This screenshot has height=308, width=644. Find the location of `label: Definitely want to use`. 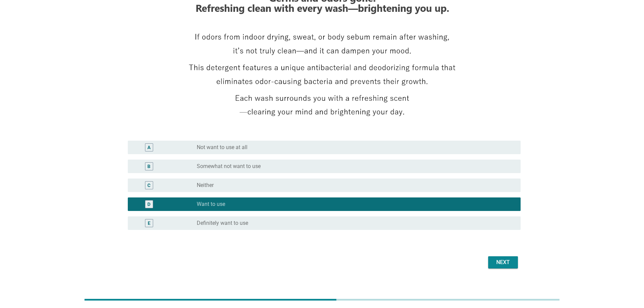

label: Definitely want to use is located at coordinates (222, 223).